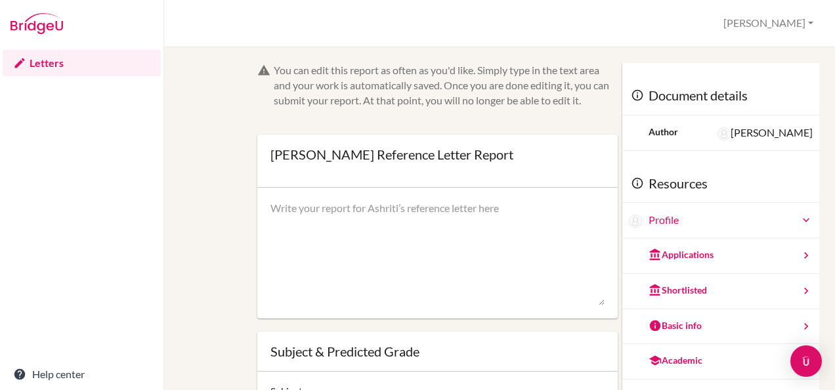  What do you see at coordinates (81, 374) in the screenshot?
I see `a: Help center` at bounding box center [81, 374].